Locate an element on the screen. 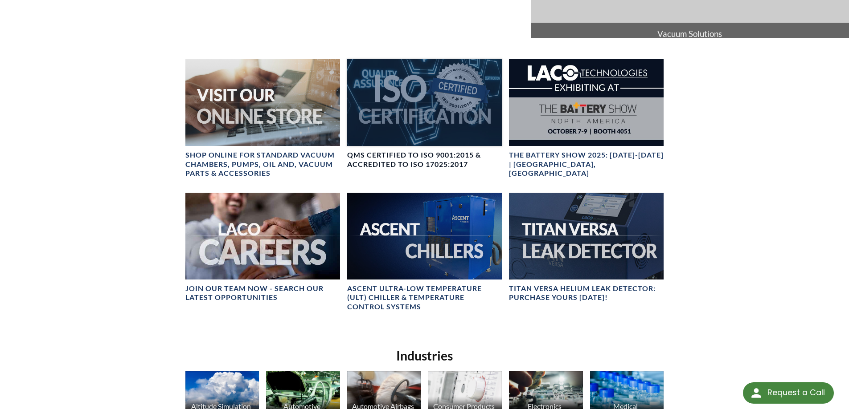 The image size is (849, 409). h4: Ascent Ultra-Low Temperature (ULT) Chiller & Temperature Control Systems is located at coordinates (424, 298).